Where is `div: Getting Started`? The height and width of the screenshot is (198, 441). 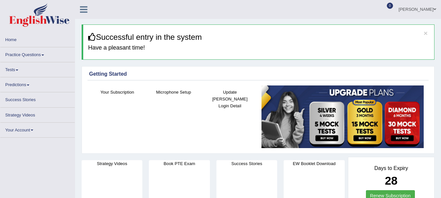 div: Getting Started is located at coordinates (258, 74).